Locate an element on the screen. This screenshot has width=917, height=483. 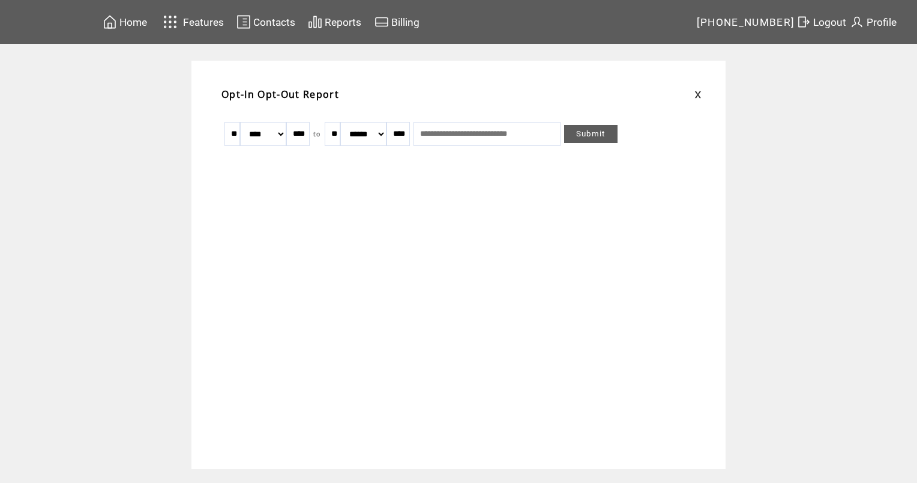
span: Billing is located at coordinates (405, 22).